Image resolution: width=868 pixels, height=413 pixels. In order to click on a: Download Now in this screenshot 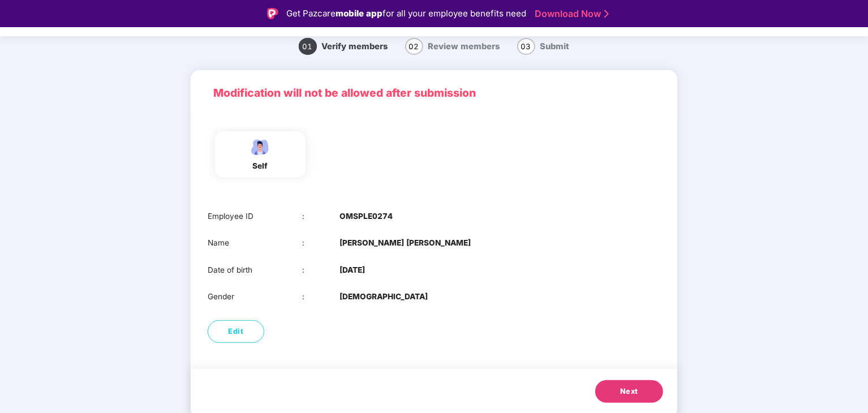, I will do `click(570, 14)`.